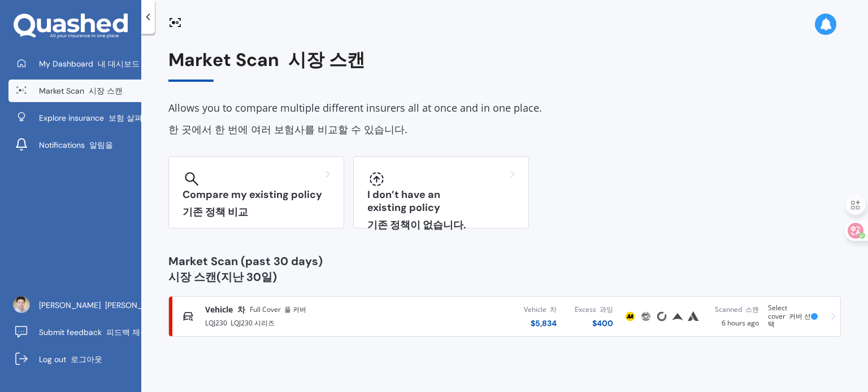 The width and height of the screenshot is (868, 392). Describe the element at coordinates (790, 320) in the screenshot. I see `font: 커버 선택` at that location.